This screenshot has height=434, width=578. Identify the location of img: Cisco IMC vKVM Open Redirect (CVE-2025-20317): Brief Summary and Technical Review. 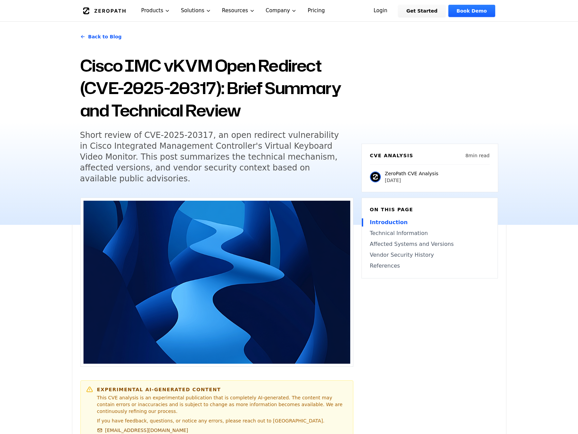
(217, 282).